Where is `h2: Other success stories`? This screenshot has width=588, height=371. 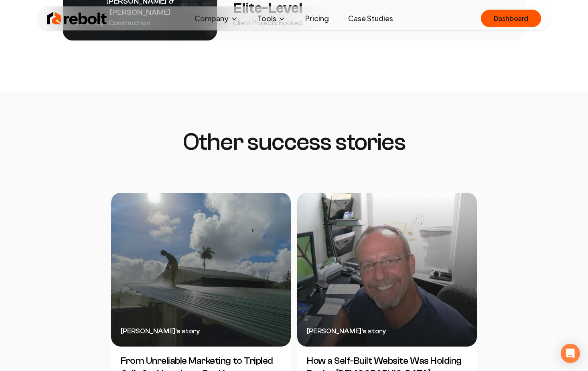
h2: Other success stories is located at coordinates (294, 142).